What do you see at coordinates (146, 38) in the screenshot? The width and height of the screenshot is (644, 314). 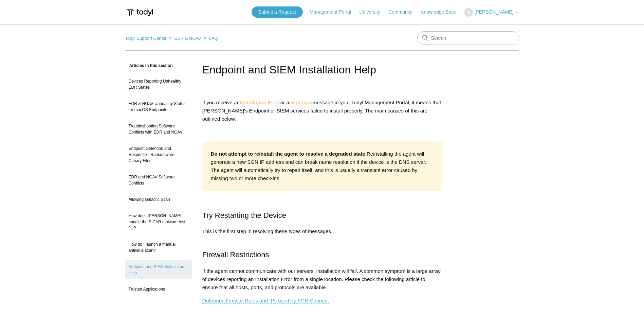 I see `a: Todyl Support Center` at bounding box center [146, 38].